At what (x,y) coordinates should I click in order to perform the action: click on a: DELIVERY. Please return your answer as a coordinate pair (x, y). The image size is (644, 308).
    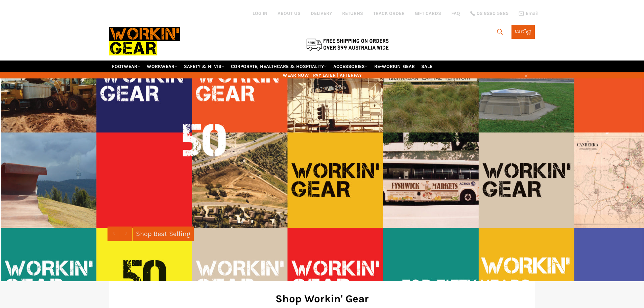
    Looking at the image, I should click on (321, 13).